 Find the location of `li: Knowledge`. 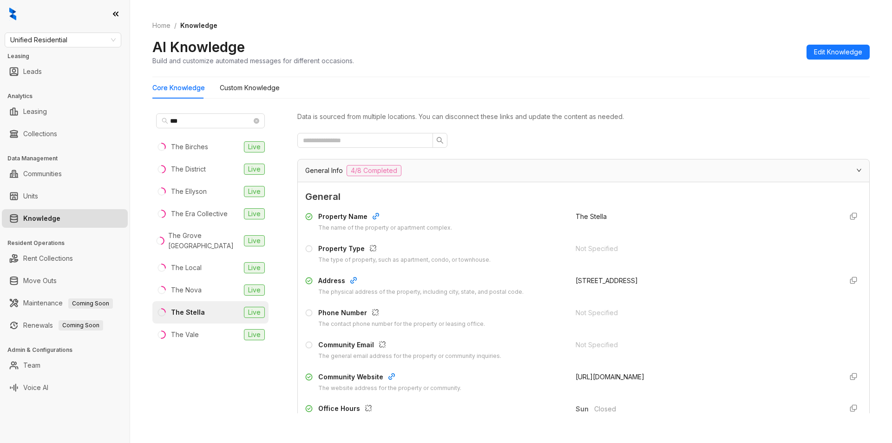

li: Knowledge is located at coordinates (65, 218).